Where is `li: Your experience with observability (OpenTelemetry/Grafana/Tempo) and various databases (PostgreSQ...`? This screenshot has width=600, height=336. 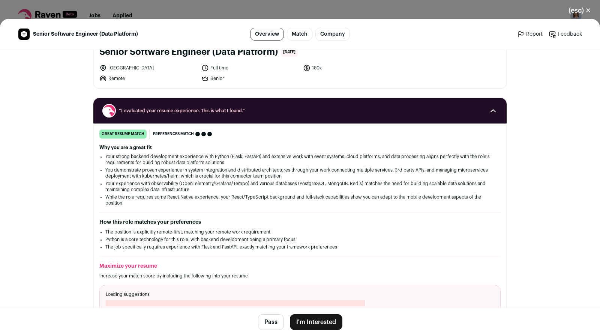
li: Your experience with observability (OpenTelemetry/Grafana/Tempo) and various databases (PostgreSQ... is located at coordinates (300, 186).